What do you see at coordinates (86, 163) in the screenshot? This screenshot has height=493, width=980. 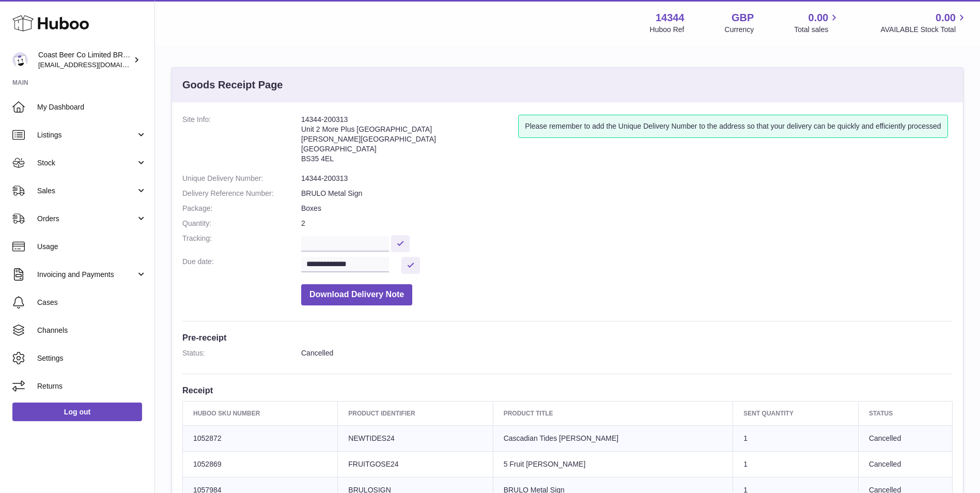 I see `span: Stock` at bounding box center [86, 163].